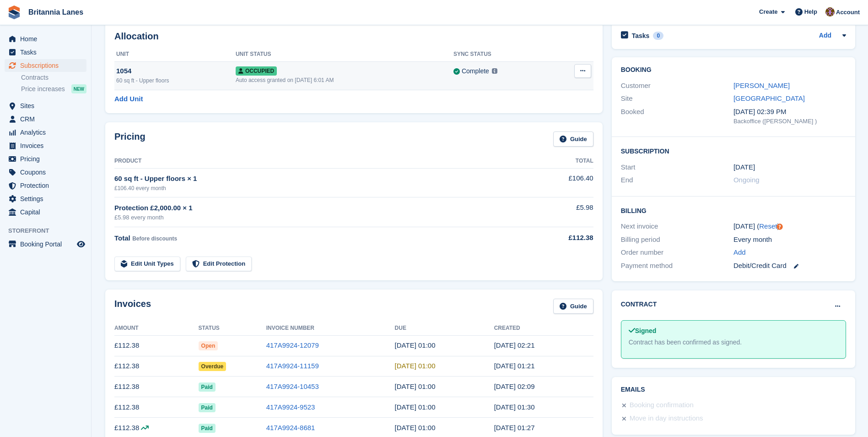  Describe the element at coordinates (154, 239) in the screenshot. I see `span: Before discounts` at that location.